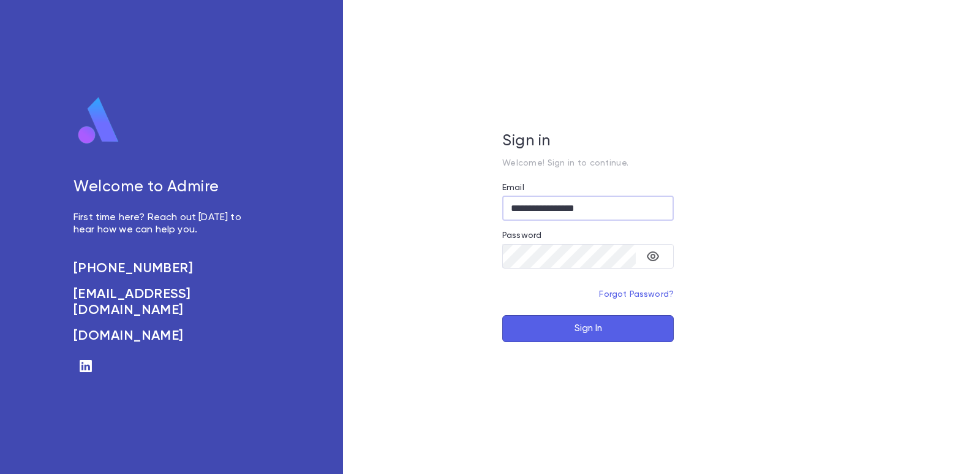 The width and height of the screenshot is (980, 474). I want to click on img: logo, so click(99, 121).